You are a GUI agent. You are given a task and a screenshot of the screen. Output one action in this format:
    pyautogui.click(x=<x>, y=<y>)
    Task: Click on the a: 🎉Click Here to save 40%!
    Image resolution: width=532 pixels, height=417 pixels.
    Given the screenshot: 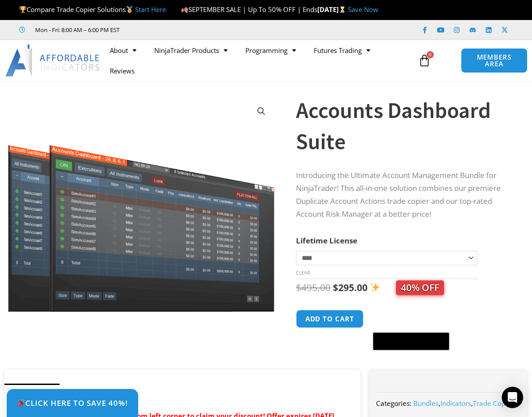 What is the action you would take?
    pyautogui.click(x=72, y=402)
    